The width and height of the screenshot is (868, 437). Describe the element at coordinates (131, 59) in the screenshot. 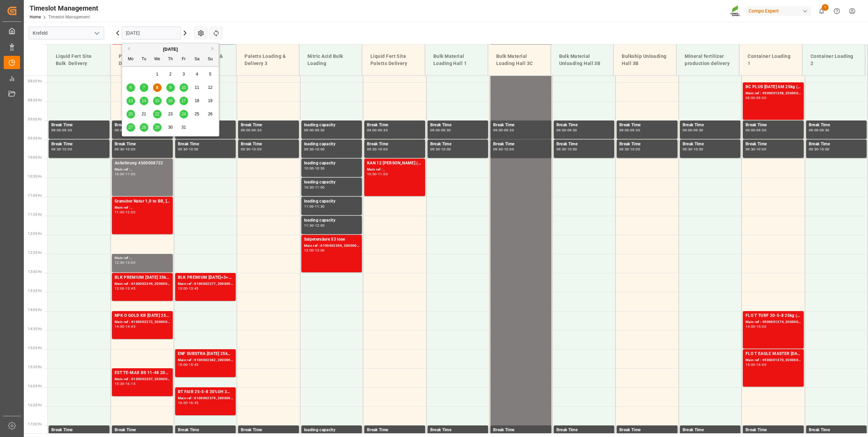

I see `div: Mo` at that location.